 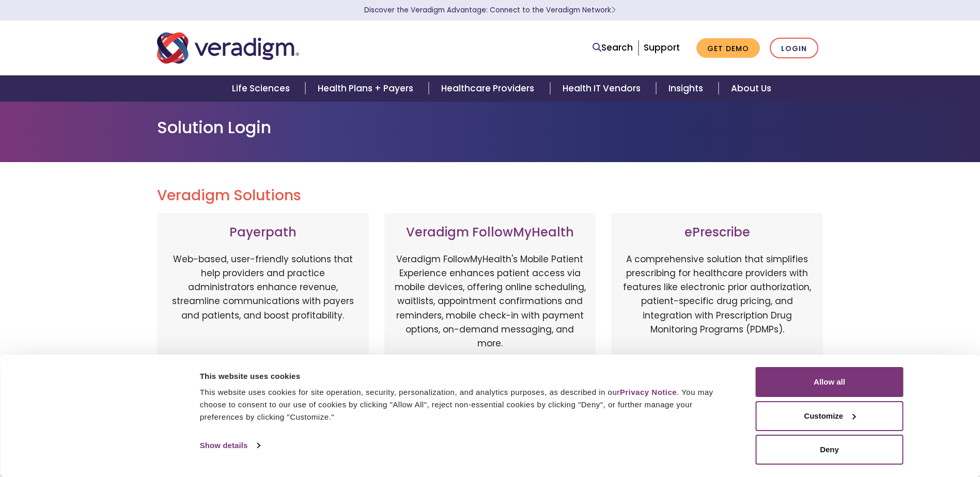 I want to click on p: Web-based, user-friendly solutions that help providers and practice administrators enhance revenu..., so click(x=263, y=306).